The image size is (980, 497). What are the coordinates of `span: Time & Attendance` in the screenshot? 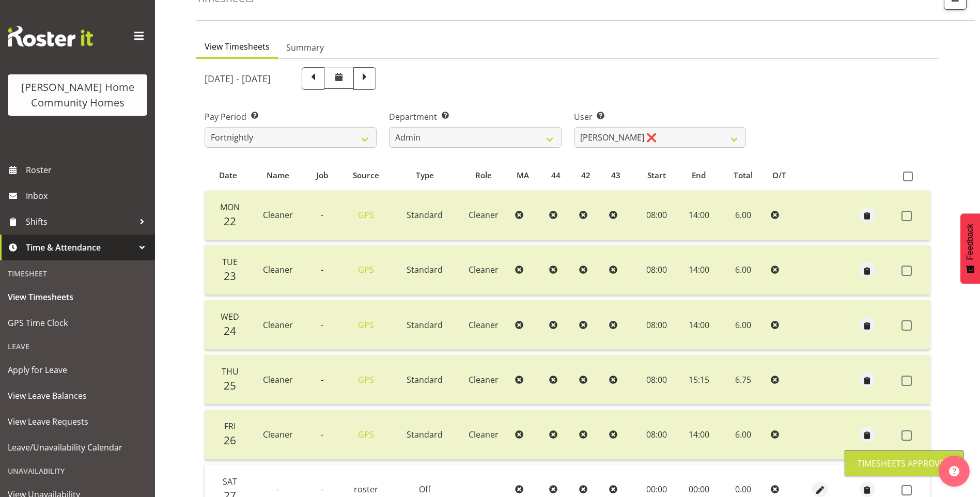 It's located at (80, 248).